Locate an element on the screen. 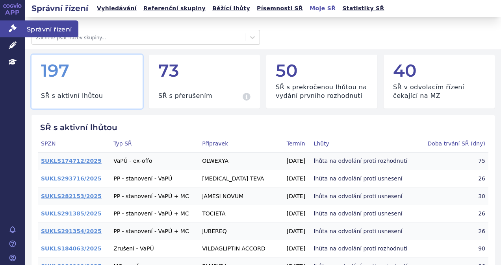  td: PP - stanovení - VaPÚ is located at coordinates (154, 179).